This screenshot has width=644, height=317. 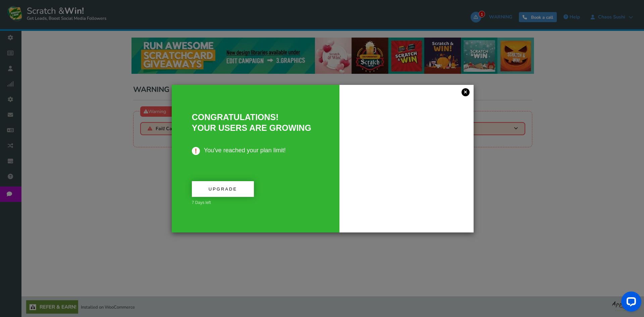 I want to click on span: 7 Days left, so click(x=201, y=203).